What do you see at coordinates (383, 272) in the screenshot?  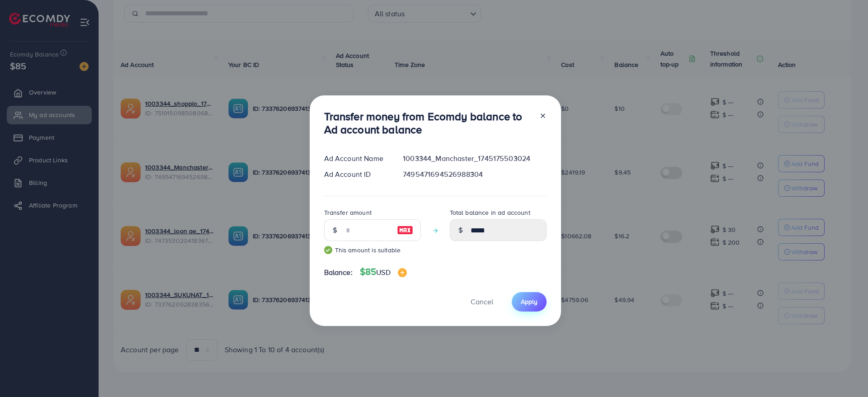 I see `h4: $85` at bounding box center [383, 272].